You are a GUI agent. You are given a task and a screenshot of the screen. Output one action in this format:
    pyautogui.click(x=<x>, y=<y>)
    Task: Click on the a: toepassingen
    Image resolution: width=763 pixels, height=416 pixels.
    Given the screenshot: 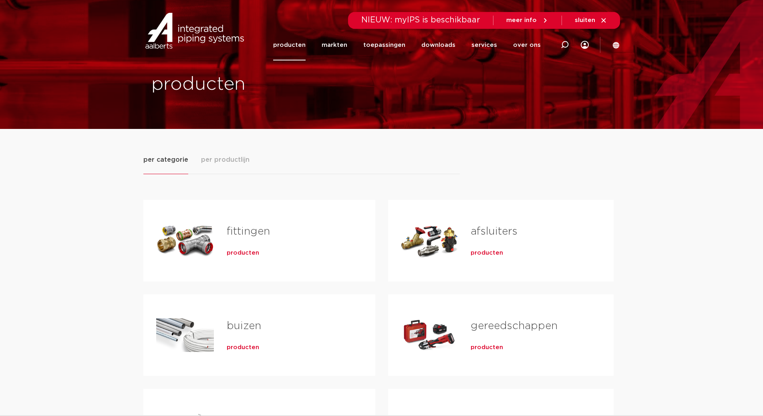 What is the action you would take?
    pyautogui.click(x=384, y=45)
    